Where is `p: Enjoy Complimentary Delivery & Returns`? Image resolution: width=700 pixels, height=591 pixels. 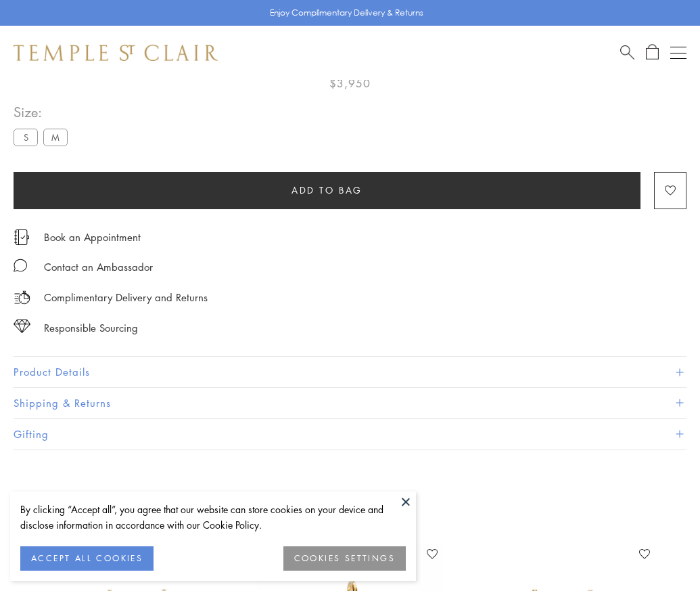 p: Enjoy Complimentary Delivery & Returns is located at coordinates (346, 13).